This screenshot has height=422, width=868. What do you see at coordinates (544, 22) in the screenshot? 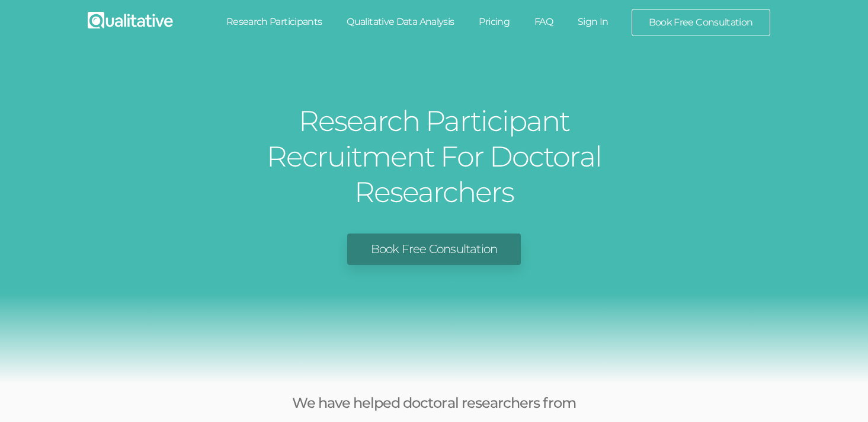
I see `a: FAQ` at bounding box center [544, 22].